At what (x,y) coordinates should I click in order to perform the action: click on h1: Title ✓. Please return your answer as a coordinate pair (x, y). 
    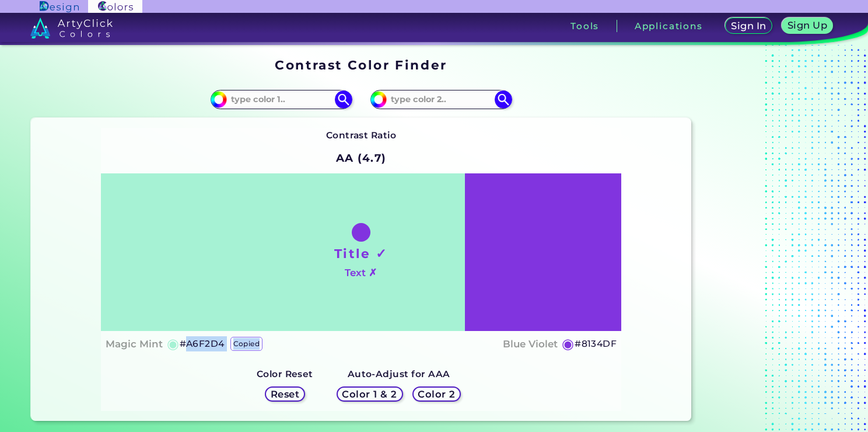
    Looking at the image, I should click on (361, 254).